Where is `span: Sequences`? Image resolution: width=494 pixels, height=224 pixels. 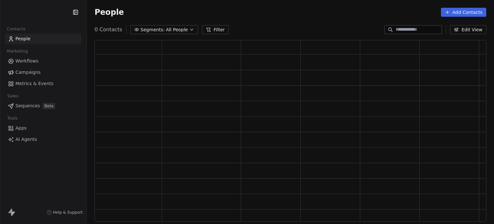 span: Sequences is located at coordinates (28, 106).